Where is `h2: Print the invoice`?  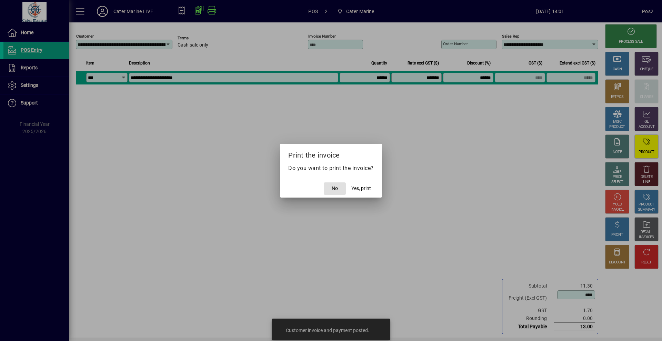 h2: Print the invoice is located at coordinates (331, 154).